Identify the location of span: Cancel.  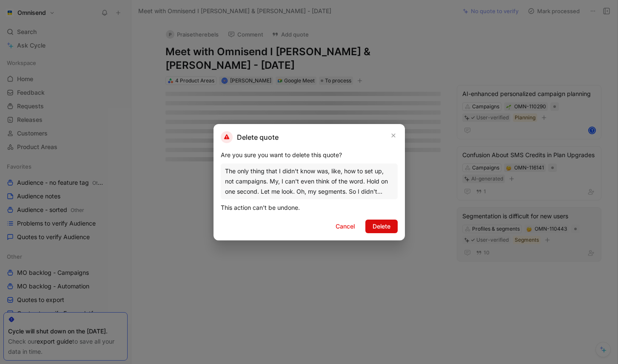
(345, 227).